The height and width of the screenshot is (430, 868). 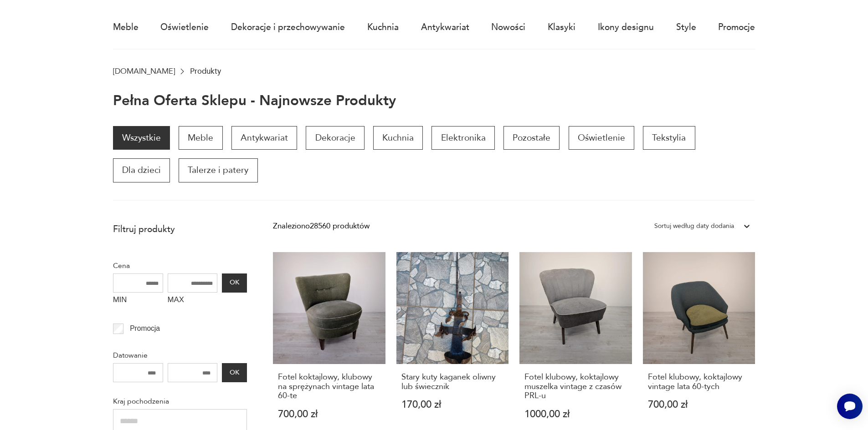 I want to click on p: Elektronika, so click(x=463, y=138).